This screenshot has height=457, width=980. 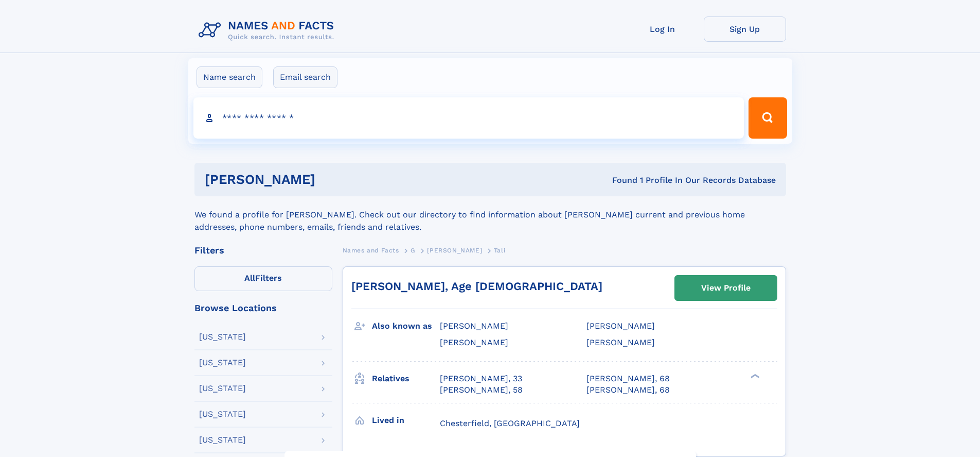 What do you see at coordinates (468, 118) in the screenshot?
I see `input: search input` at bounding box center [468, 118].